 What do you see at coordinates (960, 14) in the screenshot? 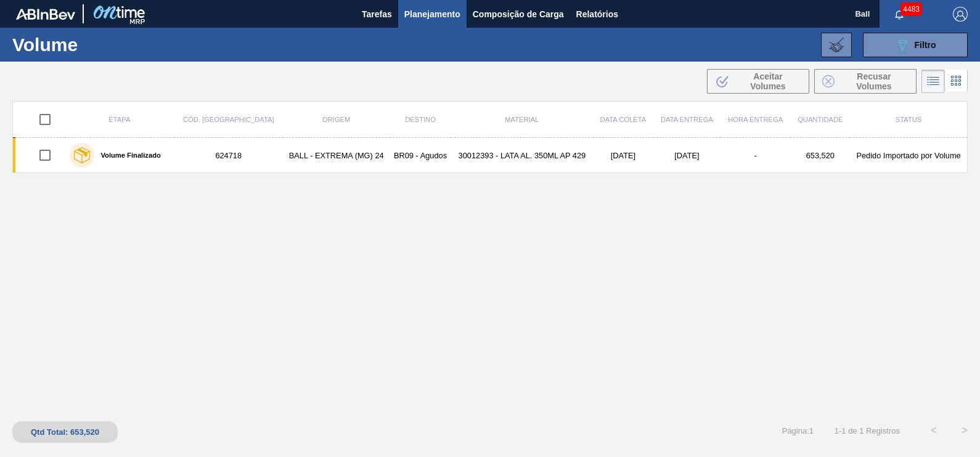
I see `img: Logout` at bounding box center [960, 14].